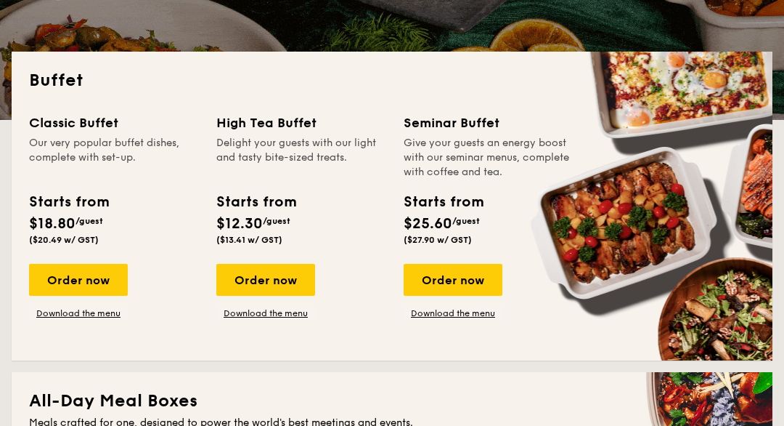 This screenshot has height=426, width=784. What do you see at coordinates (240, 224) in the screenshot?
I see `span: $12.30` at bounding box center [240, 224].